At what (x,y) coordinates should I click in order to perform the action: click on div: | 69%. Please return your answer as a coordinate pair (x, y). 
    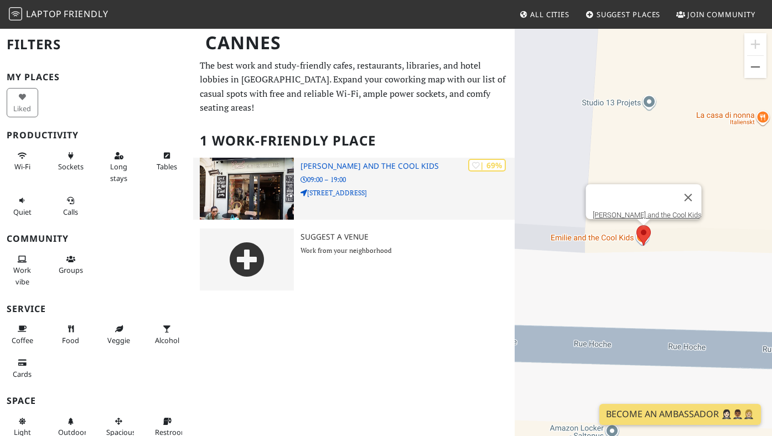
    Looking at the image, I should click on (487, 165).